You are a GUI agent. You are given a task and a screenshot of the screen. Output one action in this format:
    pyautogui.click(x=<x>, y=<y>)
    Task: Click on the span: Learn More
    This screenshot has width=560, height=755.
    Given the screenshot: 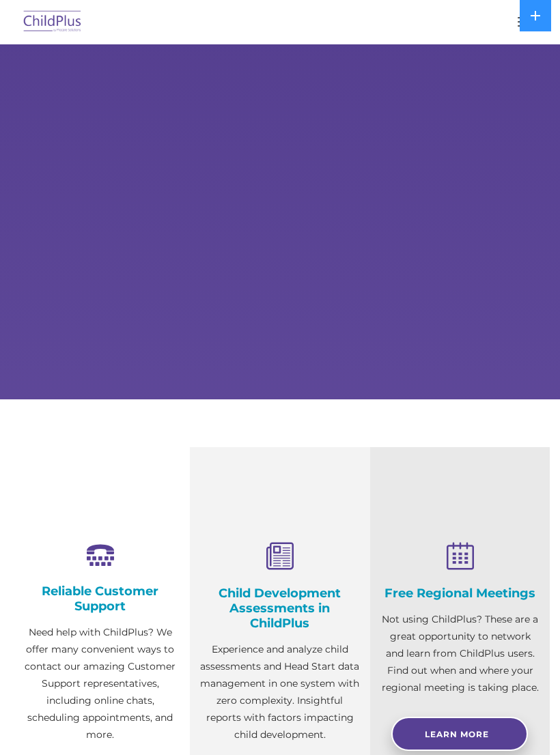 What is the action you would take?
    pyautogui.click(x=456, y=734)
    